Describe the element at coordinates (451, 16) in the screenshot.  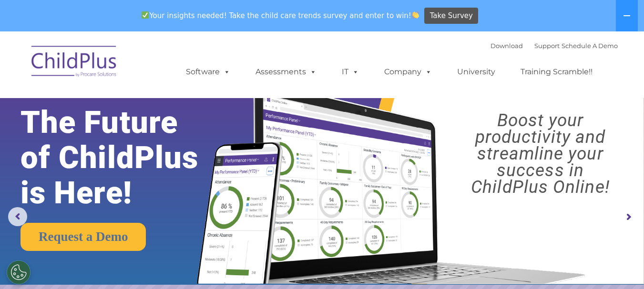
I see `a: Take Survey` at that location.